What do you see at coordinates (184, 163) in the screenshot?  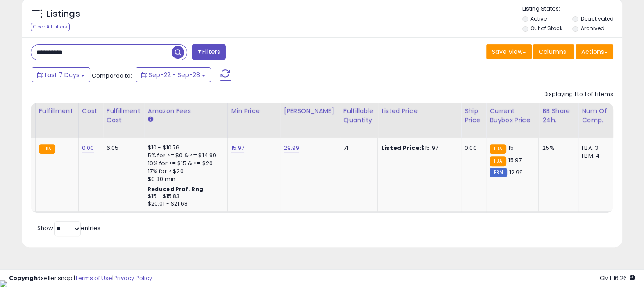 I see `div: 10% for >= $15 & <= $20` at bounding box center [184, 163].